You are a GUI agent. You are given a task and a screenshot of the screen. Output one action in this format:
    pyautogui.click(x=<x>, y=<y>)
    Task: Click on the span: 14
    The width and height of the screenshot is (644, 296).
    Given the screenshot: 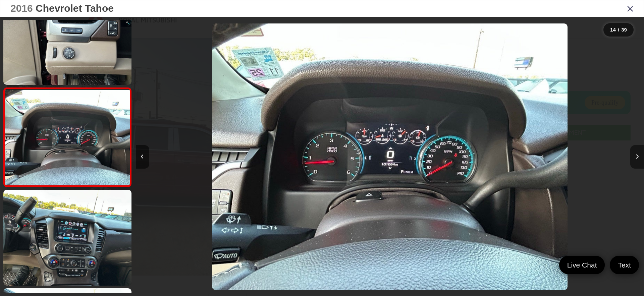 What is the action you would take?
    pyautogui.click(x=613, y=30)
    